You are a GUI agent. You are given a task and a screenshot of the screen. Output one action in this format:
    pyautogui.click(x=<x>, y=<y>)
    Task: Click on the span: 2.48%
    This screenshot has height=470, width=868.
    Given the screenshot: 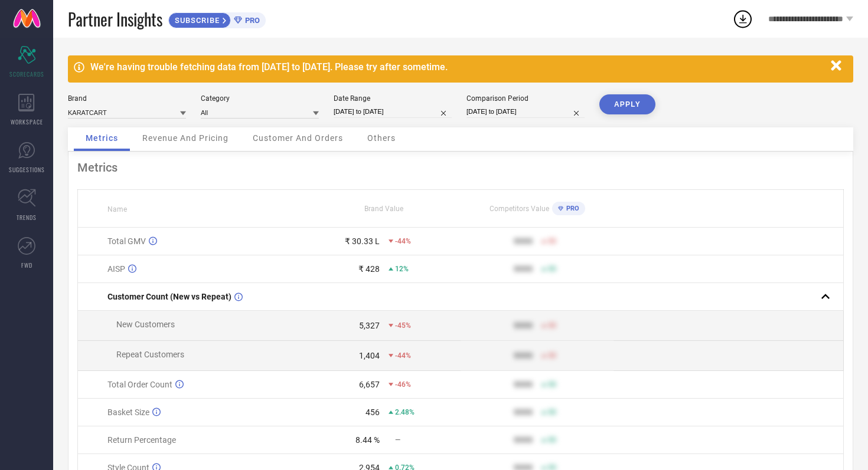 What is the action you would take?
    pyautogui.click(x=404, y=413)
    